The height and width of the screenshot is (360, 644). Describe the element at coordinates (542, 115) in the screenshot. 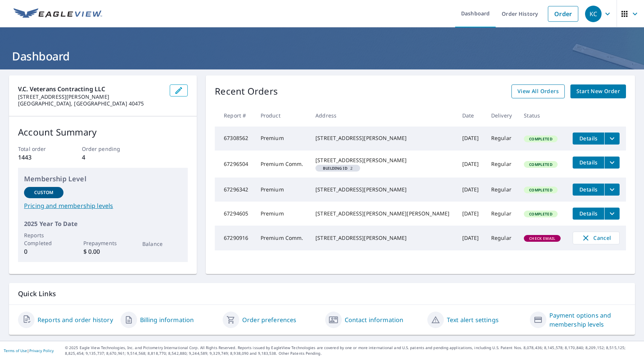

I see `th: Status` at that location.